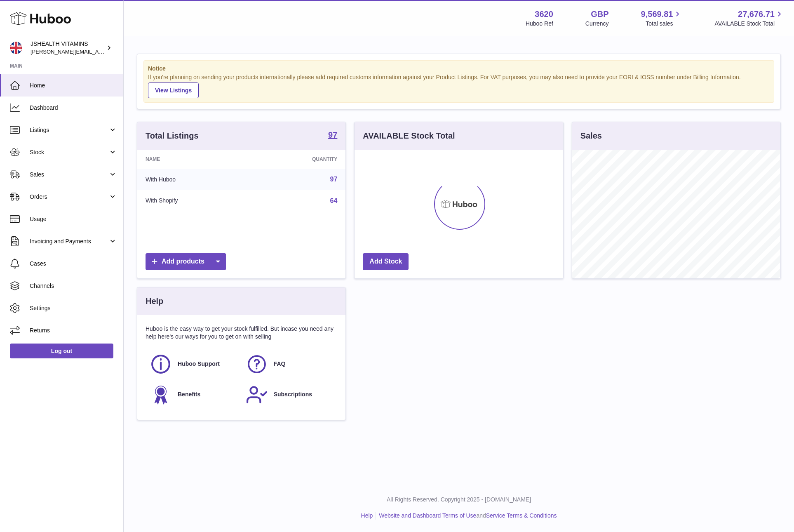  Describe the element at coordinates (193, 179) in the screenshot. I see `td: With Huboo` at that location.